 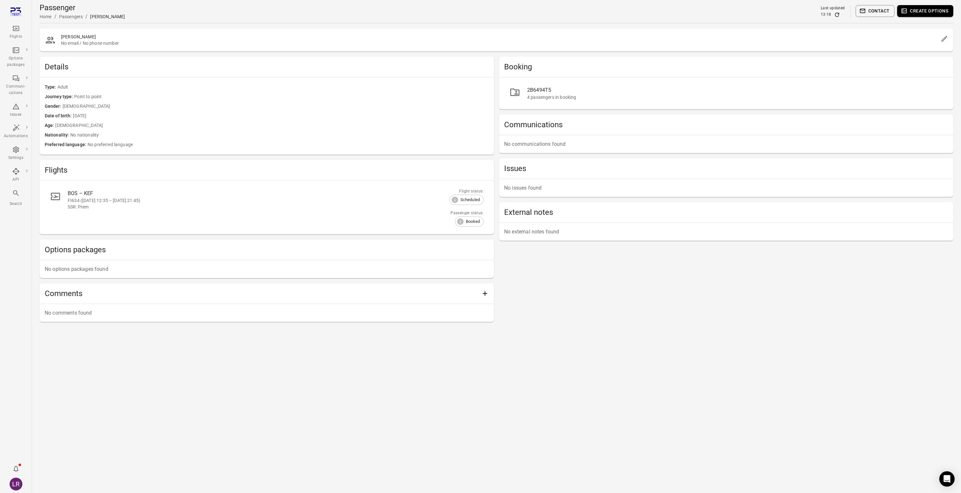 I want to click on span: Scheduled, so click(x=470, y=200).